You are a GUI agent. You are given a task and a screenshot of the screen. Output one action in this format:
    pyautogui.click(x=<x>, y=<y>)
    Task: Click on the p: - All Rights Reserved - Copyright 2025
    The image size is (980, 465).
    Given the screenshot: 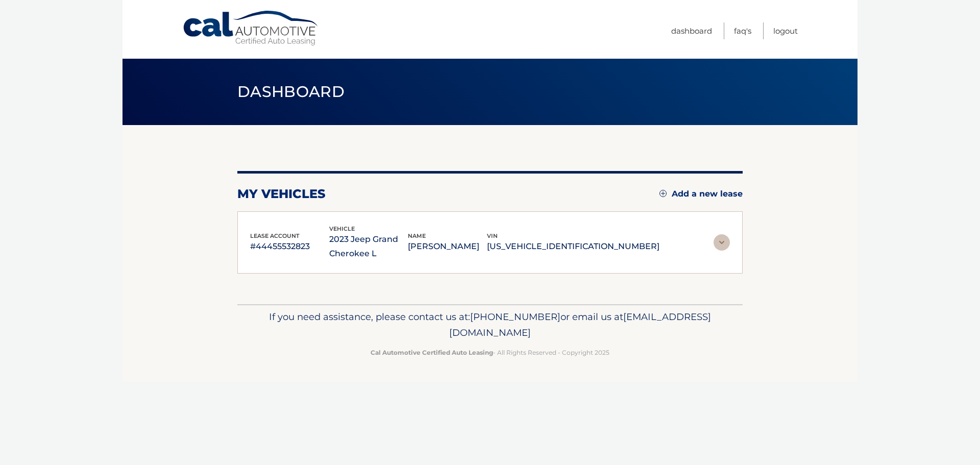 What is the action you would take?
    pyautogui.click(x=490, y=352)
    